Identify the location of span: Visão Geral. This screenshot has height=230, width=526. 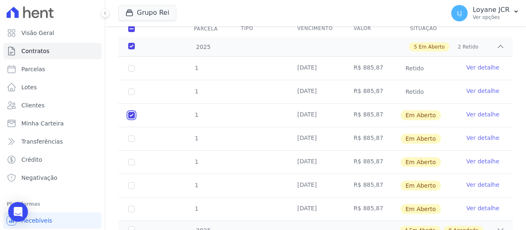
(38, 33).